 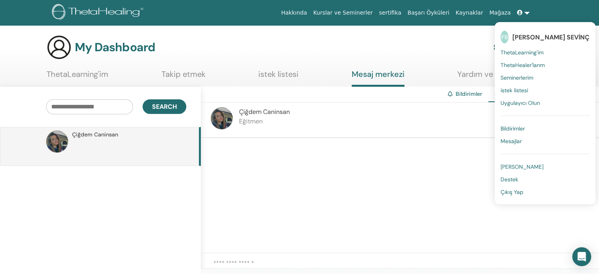 I want to click on a: Takip etmek, so click(x=184, y=77).